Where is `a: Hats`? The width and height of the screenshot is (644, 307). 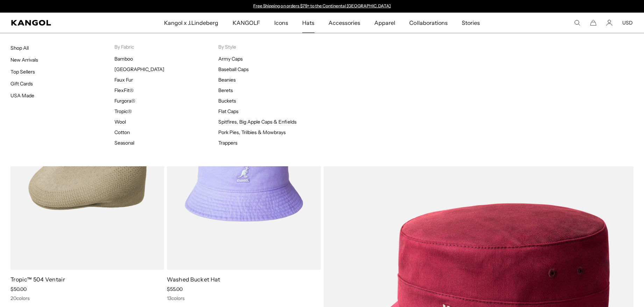
a: Hats is located at coordinates (308, 23).